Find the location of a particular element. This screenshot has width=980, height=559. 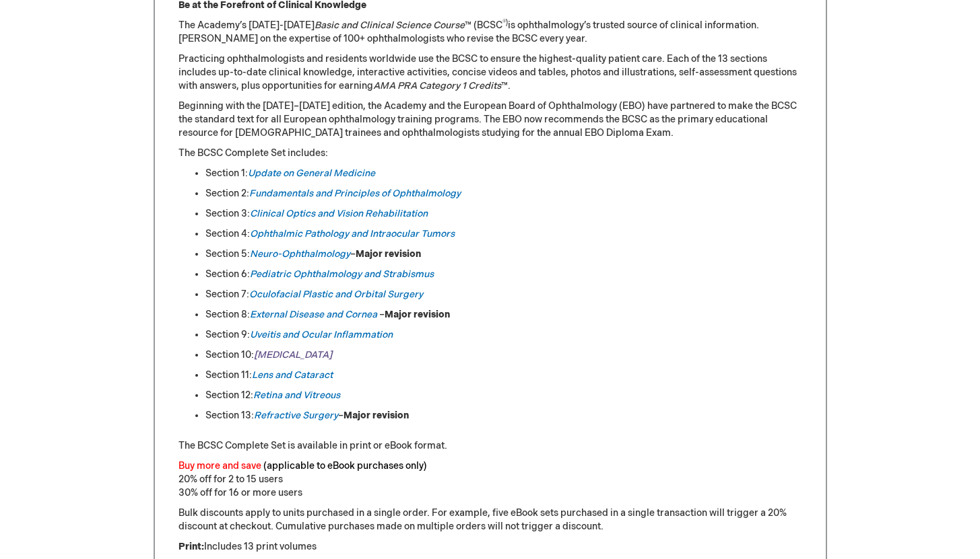

em: Ophthalmic Pathology and Intraocular Tumors is located at coordinates (352, 234).